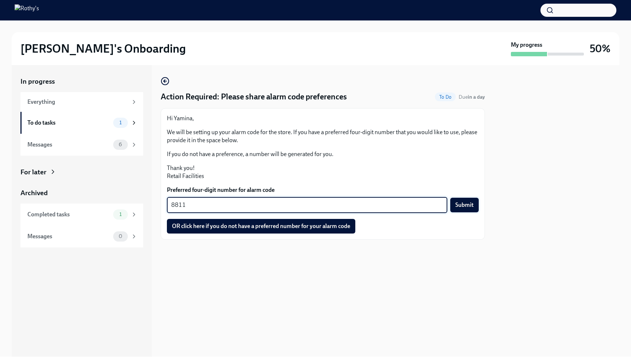 The image size is (631, 364). What do you see at coordinates (323, 136) in the screenshot?
I see `p: We will be setting up your alarm code for the store. If you have a preferred four-digit number th...` at bounding box center [323, 136].